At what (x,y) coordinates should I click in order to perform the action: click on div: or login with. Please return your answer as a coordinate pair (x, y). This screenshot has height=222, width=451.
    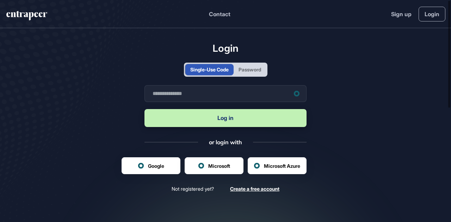
    Looking at the image, I should click on (225, 142).